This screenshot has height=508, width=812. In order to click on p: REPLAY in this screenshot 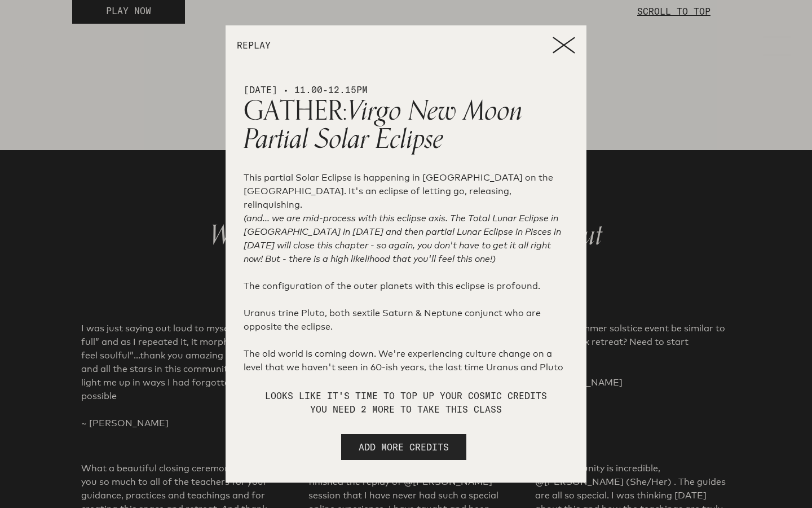, I will do `click(394, 45)`.